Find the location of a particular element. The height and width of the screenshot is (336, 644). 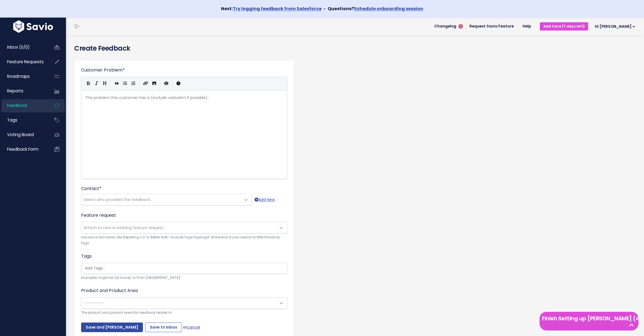

label: Contact is located at coordinates (91, 189).